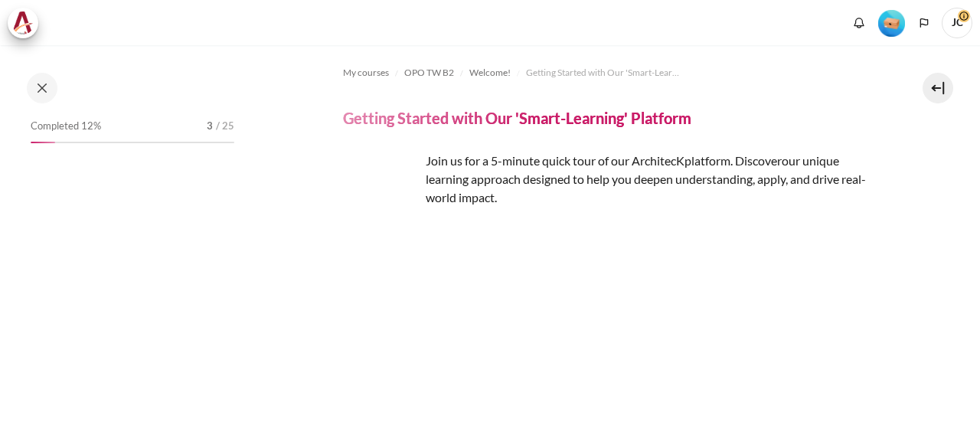 Image resolution: width=980 pixels, height=422 pixels. I want to click on span: our unique learning approach designed to help you deepen understanding, apply, and drive real-wor..., so click(645, 179).